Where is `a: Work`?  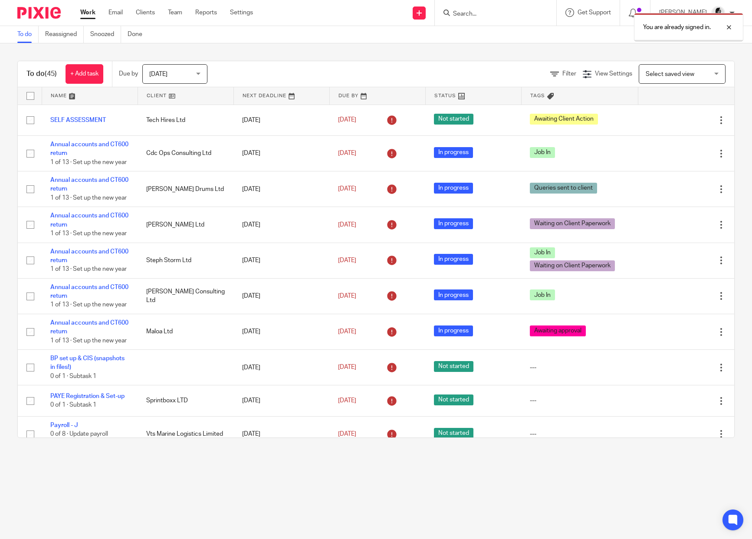 a: Work is located at coordinates (88, 13).